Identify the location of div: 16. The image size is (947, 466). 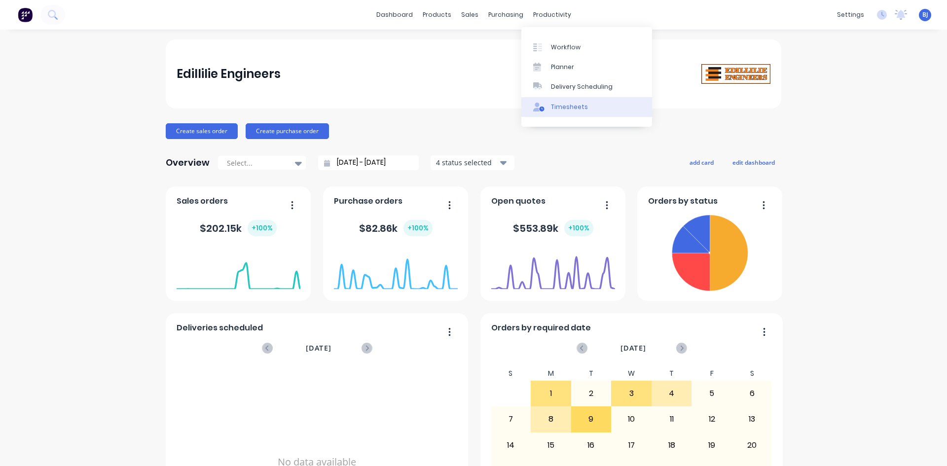
(592, 446).